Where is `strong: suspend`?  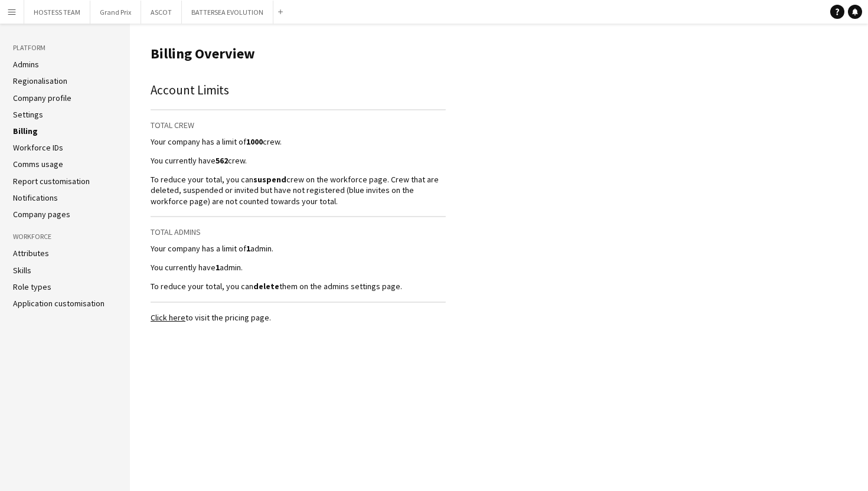 strong: suspend is located at coordinates (270, 180).